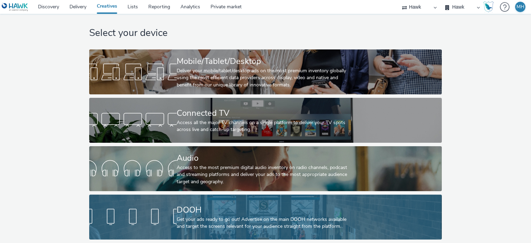 This screenshot has height=243, width=531. Describe the element at coordinates (264, 175) in the screenshot. I see `div: Access to the most premium digital audio inventory on radio channels, podcast and streaming platf...` at that location.